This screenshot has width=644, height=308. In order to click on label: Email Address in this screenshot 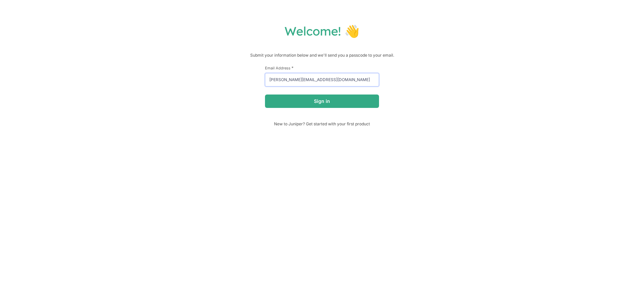, I will do `click(322, 68)`.